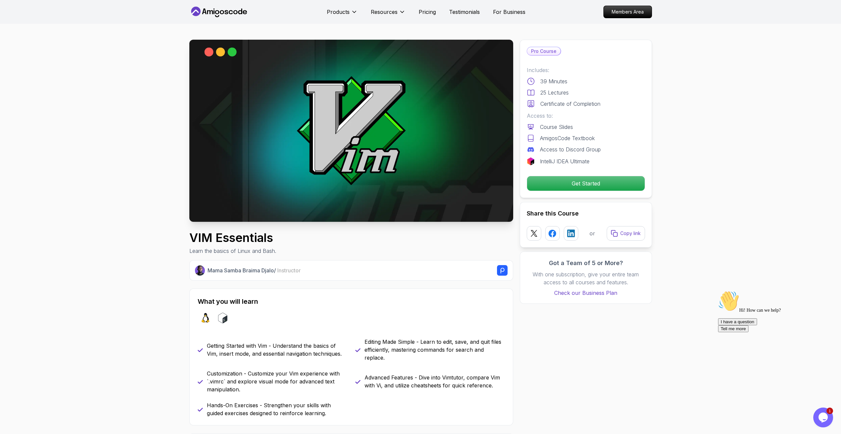  Describe the element at coordinates (351, 301) in the screenshot. I see `h2: What you will learn` at that location.